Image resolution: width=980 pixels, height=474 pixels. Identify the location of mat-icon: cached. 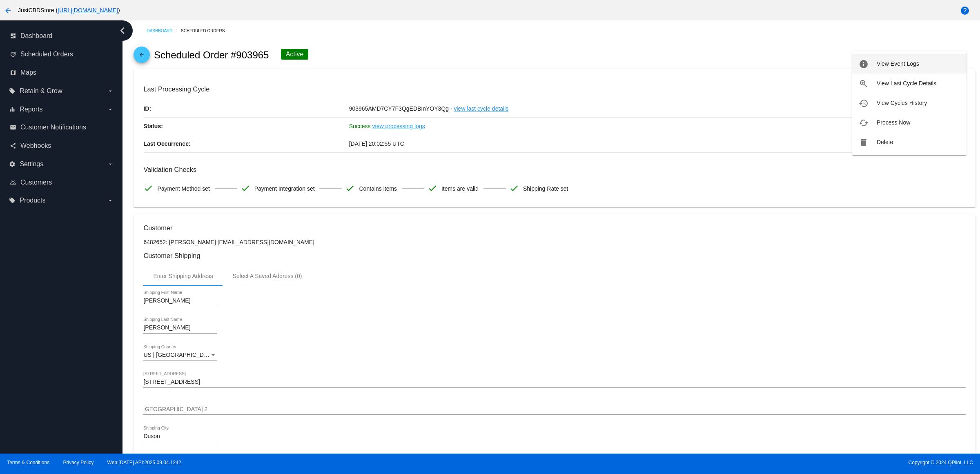
(864, 123).